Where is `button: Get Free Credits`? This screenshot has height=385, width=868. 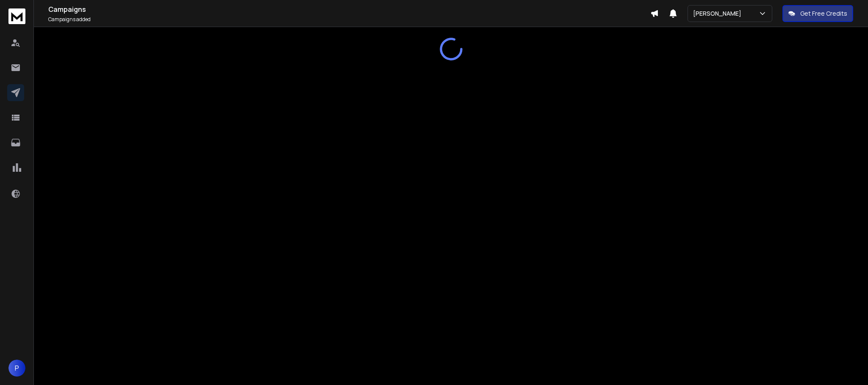
button: Get Free Credits is located at coordinates (817, 13).